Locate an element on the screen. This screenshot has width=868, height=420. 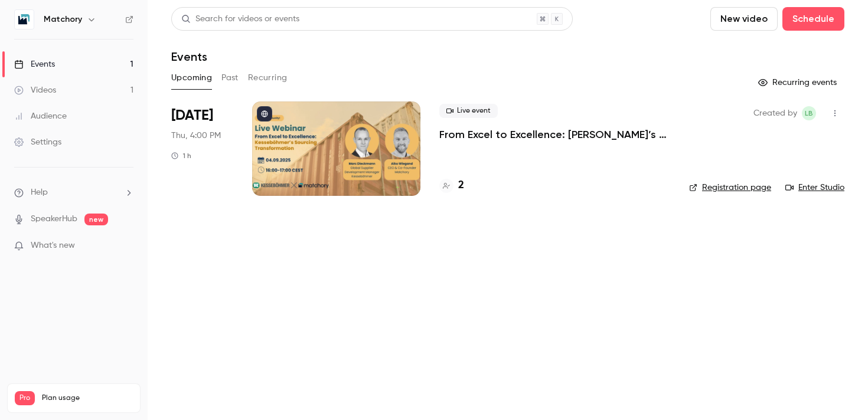
div: 1 h is located at coordinates (181, 156).